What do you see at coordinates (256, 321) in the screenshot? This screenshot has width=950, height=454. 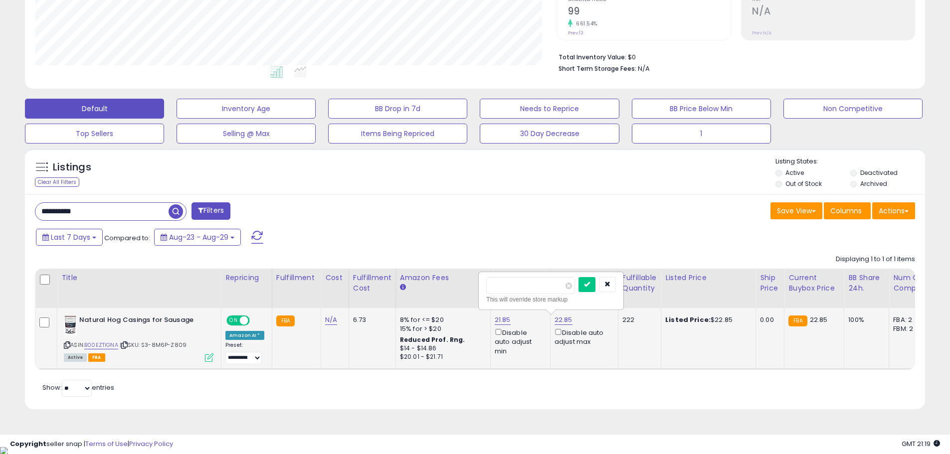 I see `span: OFF` at bounding box center [256, 321].